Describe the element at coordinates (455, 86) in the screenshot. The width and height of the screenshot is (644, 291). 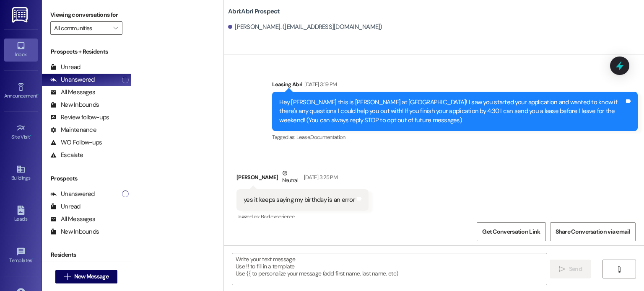
I see `div: Leasing Abri` at that location.